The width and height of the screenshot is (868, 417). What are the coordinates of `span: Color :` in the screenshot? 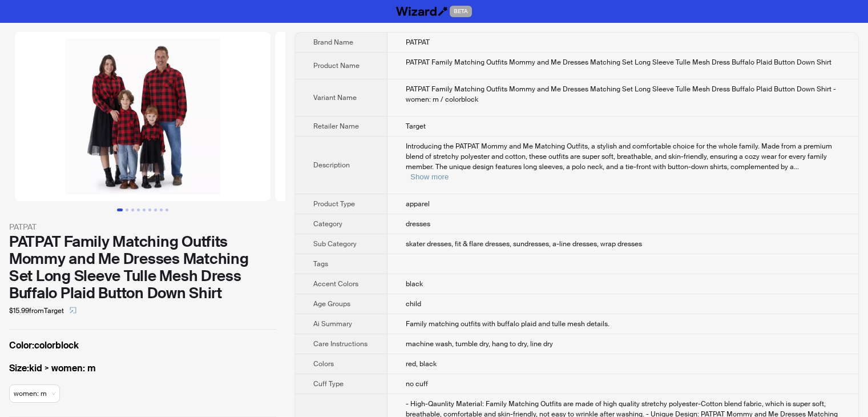 It's located at (22, 344).